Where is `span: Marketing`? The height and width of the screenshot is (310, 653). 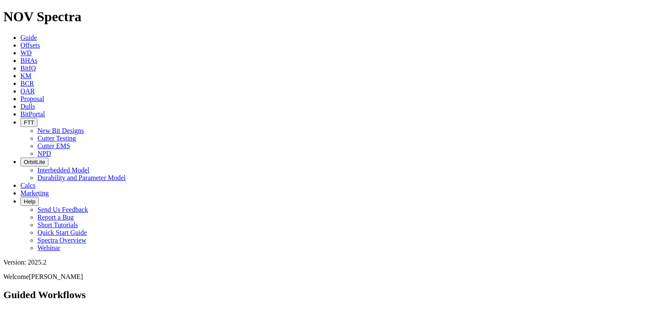
span: Marketing is located at coordinates (34, 193).